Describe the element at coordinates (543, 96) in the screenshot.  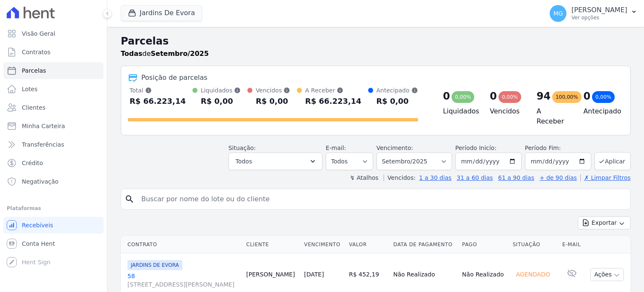
I see `div: 94` at that location.